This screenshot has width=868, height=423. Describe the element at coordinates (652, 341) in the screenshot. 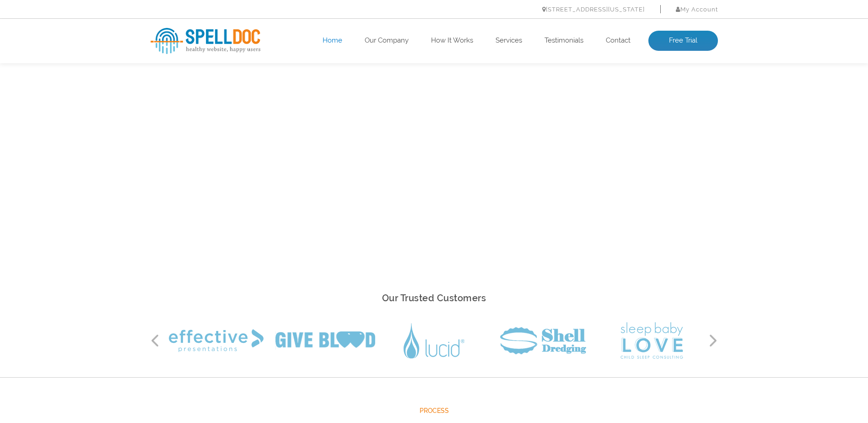

I see `img: Sleep Baby Love` at that location.